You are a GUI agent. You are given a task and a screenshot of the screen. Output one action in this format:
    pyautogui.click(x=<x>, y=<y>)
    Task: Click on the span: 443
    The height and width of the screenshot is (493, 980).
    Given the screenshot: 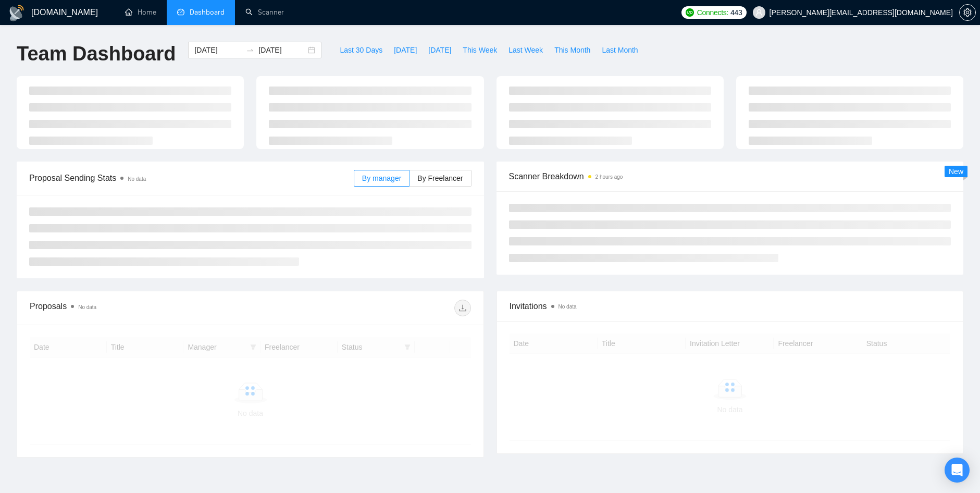 What is the action you would take?
    pyautogui.click(x=736, y=12)
    